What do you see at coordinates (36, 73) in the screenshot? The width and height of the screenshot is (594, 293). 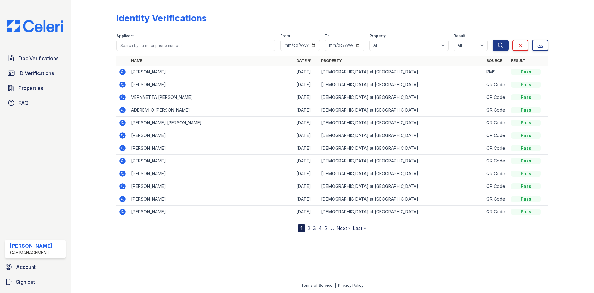 I see `span: ID Verifications` at bounding box center [36, 73].